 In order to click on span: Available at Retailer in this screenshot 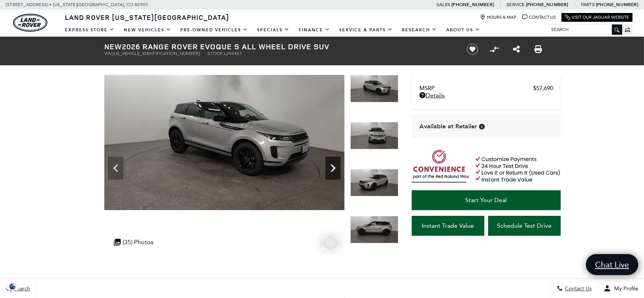, I will do `click(448, 127)`.